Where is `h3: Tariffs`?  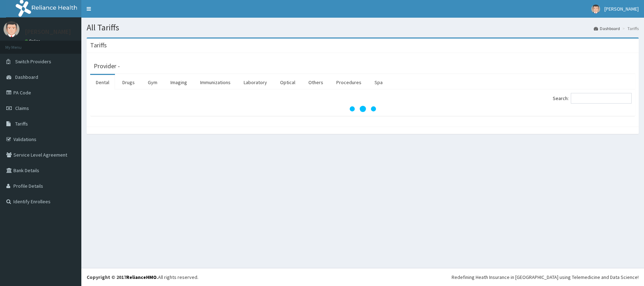 h3: Tariffs is located at coordinates (98, 45).